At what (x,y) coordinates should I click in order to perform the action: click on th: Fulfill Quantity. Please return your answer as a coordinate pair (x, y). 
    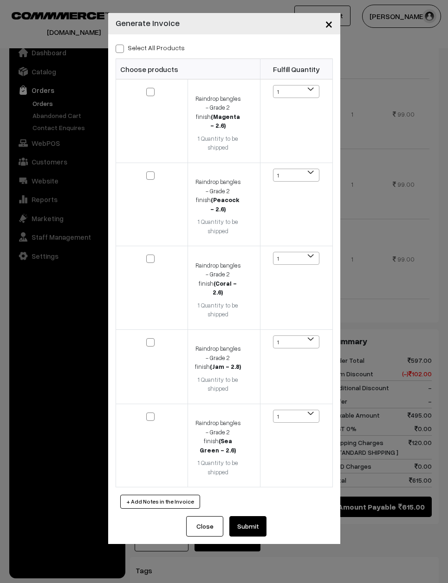
    Looking at the image, I should click on (296, 69).